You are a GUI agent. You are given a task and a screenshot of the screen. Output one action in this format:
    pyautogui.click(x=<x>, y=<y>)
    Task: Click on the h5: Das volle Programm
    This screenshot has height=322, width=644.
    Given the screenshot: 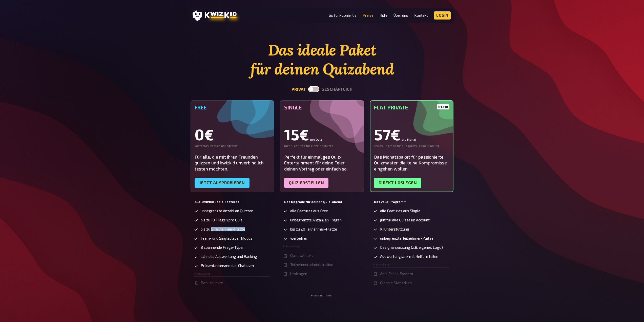 What is the action you would take?
    pyautogui.click(x=412, y=202)
    